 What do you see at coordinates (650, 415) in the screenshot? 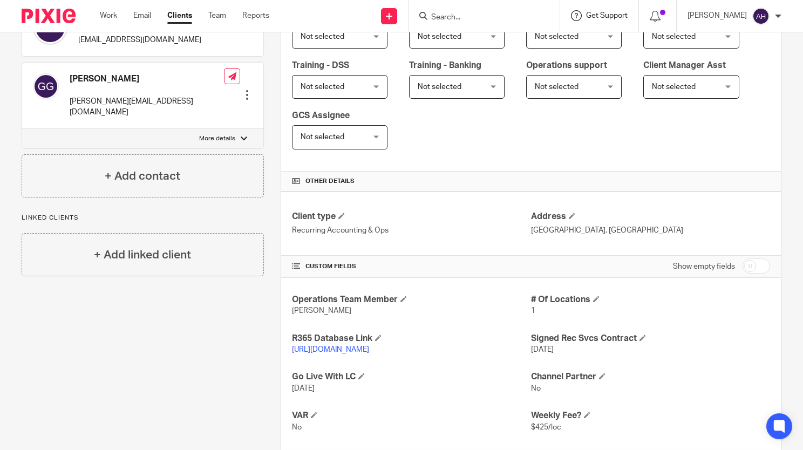
I see `h4: Weekly Fee?` at bounding box center [650, 415].